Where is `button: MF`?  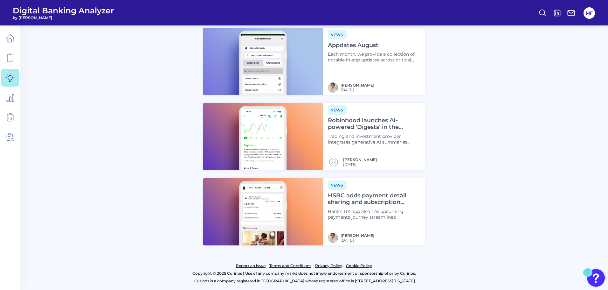 button: MF is located at coordinates (589, 13).